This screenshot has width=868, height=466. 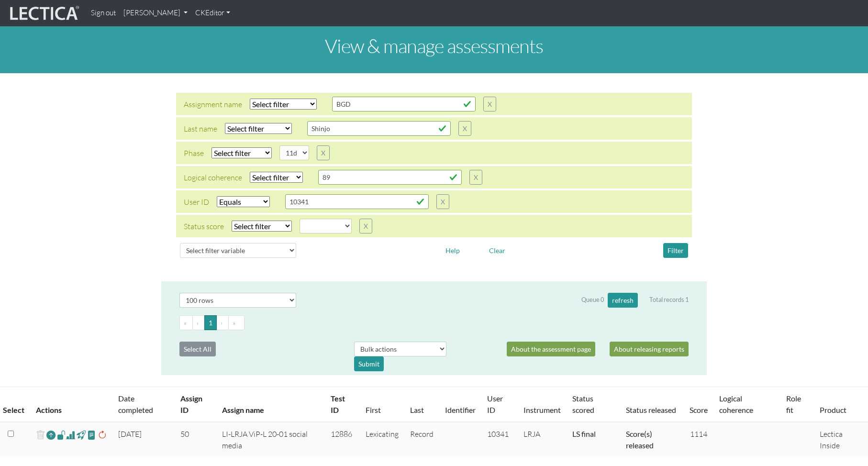 What do you see at coordinates (213, 13) in the screenshot?
I see `a: CKEditor` at bounding box center [213, 13].